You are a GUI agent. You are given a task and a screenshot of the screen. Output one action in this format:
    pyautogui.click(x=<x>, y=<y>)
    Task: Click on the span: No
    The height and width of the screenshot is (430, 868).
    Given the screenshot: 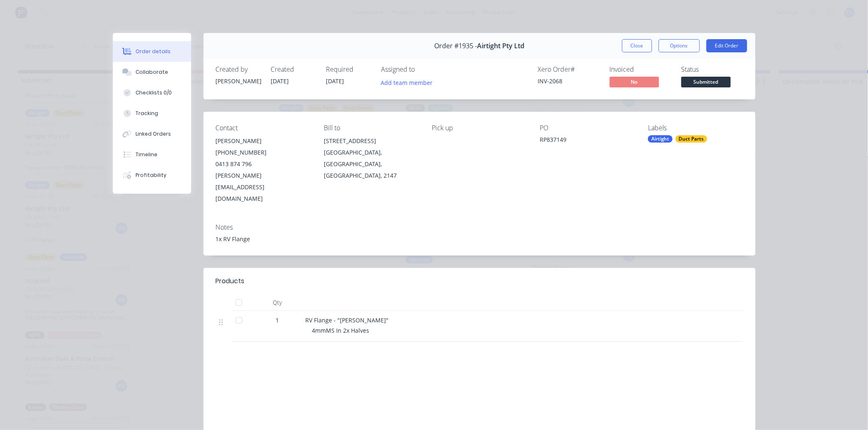 What is the action you would take?
    pyautogui.click(x=634, y=81)
    